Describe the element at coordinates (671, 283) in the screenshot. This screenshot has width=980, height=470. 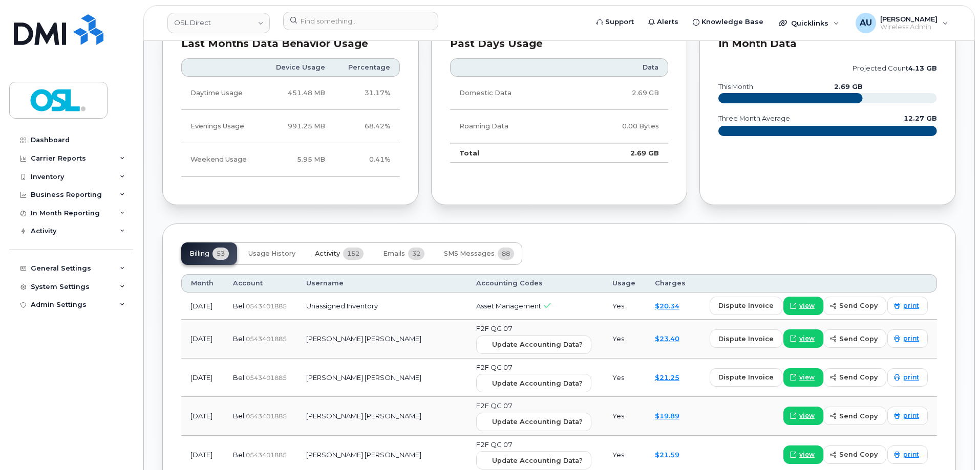
I see `th: Charges` at that location.